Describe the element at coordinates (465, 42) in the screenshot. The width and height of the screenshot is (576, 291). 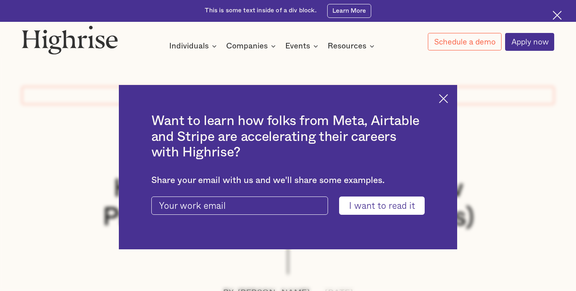
I see `a: Schedule a demo` at that location.